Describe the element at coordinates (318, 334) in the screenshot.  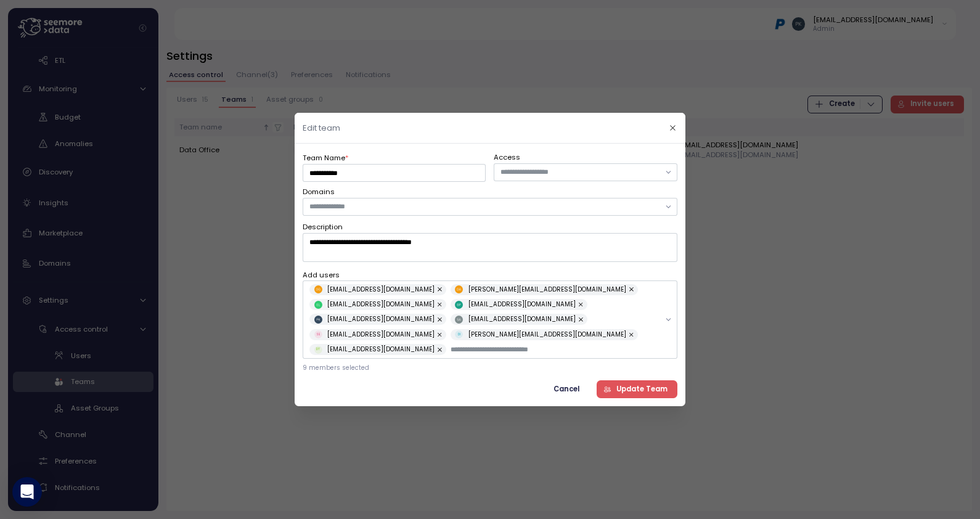
I see `span: SE` at that location.